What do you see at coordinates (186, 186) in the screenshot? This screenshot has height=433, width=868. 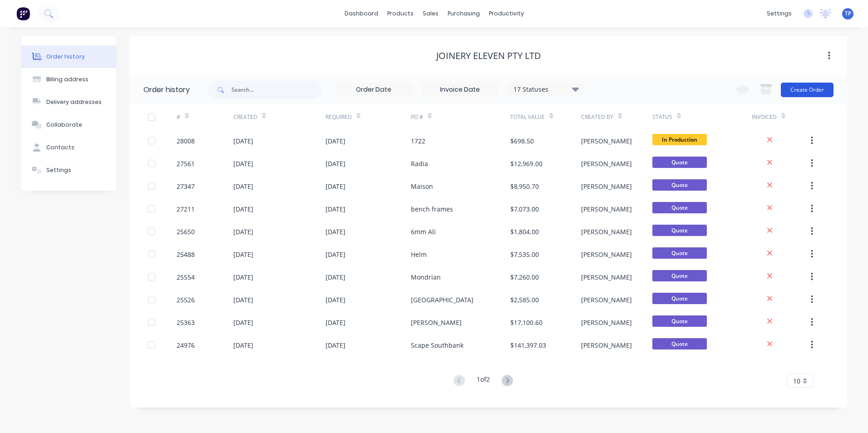 I see `div: 27347` at bounding box center [186, 186].